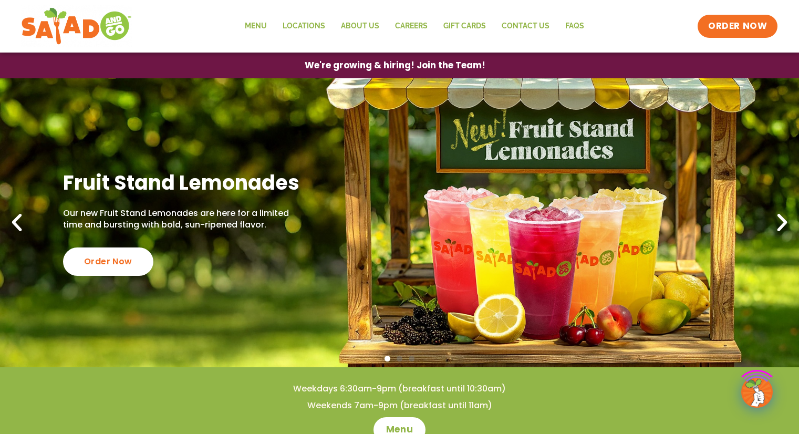 The image size is (799, 434). What do you see at coordinates (399, 406) in the screenshot?
I see `h4: Weekends 7am-9pm (breakfast until 11am)` at bounding box center [399, 406].